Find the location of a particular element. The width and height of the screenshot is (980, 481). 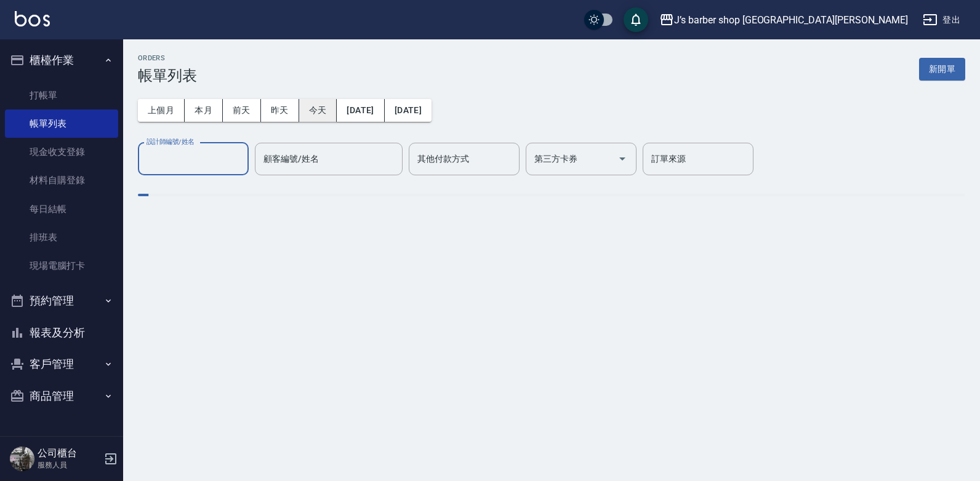

img: Person is located at coordinates (23, 459).